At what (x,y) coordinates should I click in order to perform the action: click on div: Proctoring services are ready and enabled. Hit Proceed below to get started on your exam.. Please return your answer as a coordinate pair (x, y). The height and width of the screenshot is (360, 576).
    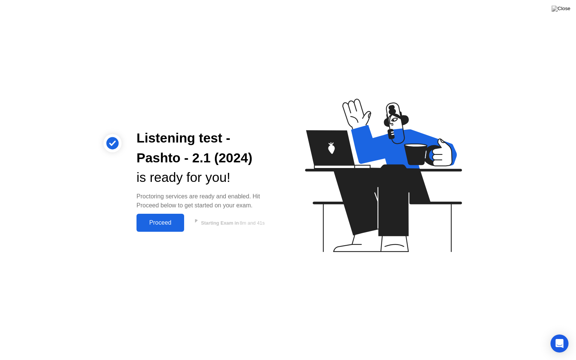
    Looking at the image, I should click on (206, 201).